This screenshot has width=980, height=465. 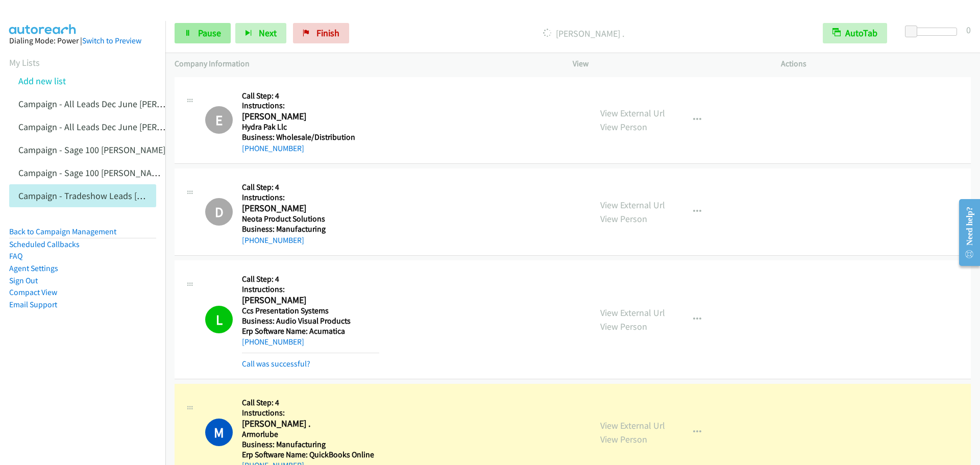 I want to click on button: AutoTab, so click(x=855, y=33).